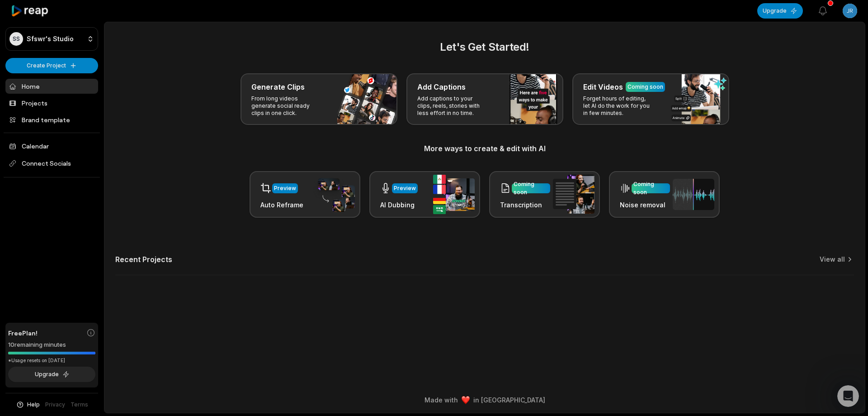  I want to click on a: Calendar, so click(51, 146).